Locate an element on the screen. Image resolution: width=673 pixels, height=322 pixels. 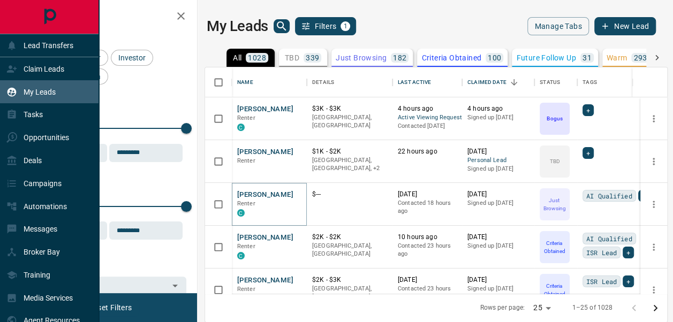
p: All is located at coordinates (237, 58).